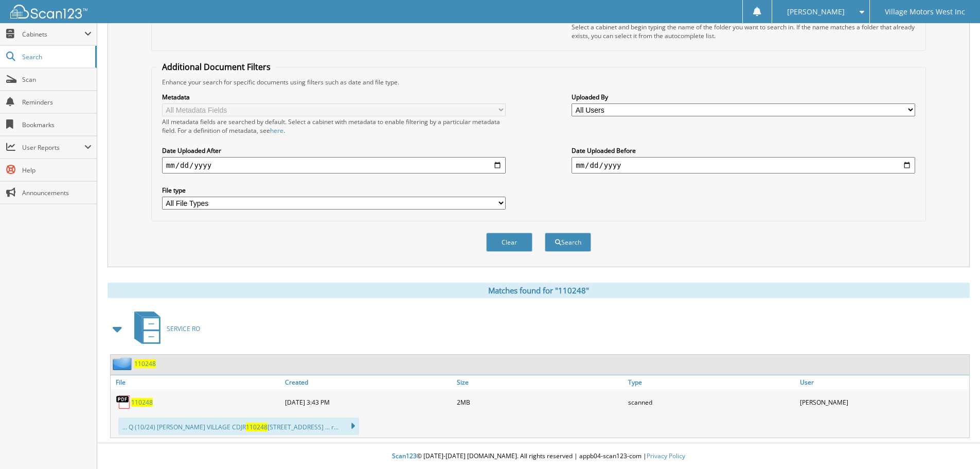 Image resolution: width=980 pixels, height=469 pixels. I want to click on span: User Reports, so click(53, 147).